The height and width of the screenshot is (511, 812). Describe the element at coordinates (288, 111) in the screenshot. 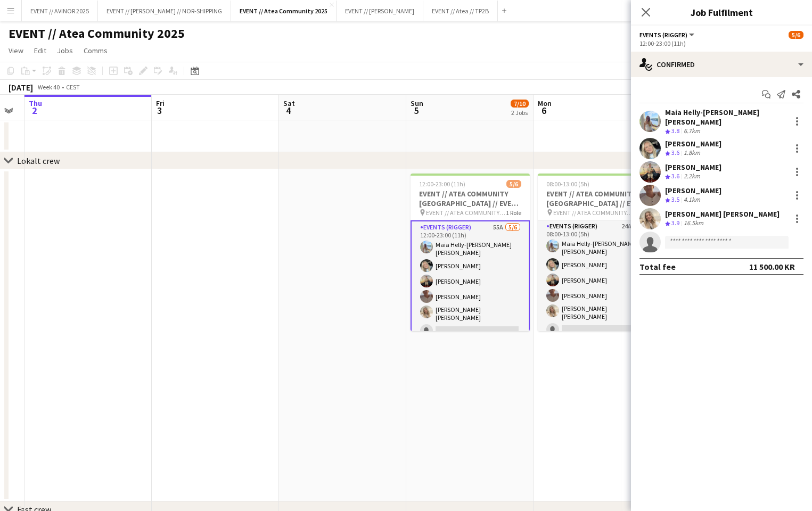

I see `span: 4` at that location.